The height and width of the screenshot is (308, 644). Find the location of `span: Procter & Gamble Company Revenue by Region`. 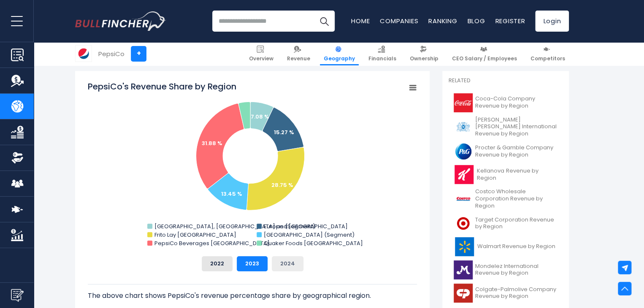

span: Procter & Gamble Company Revenue by Region is located at coordinates (516, 152).